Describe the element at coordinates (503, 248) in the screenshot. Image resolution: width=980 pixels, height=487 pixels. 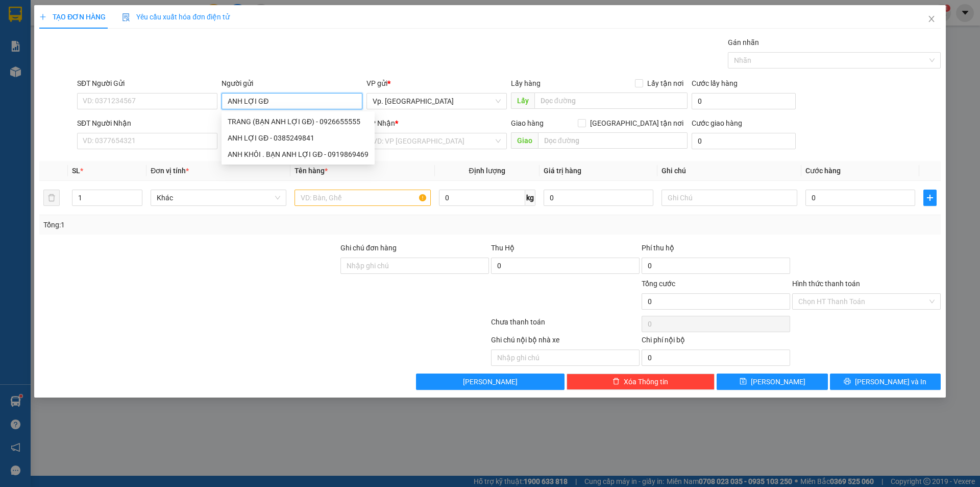
I see `span: Thu Hộ` at that location.